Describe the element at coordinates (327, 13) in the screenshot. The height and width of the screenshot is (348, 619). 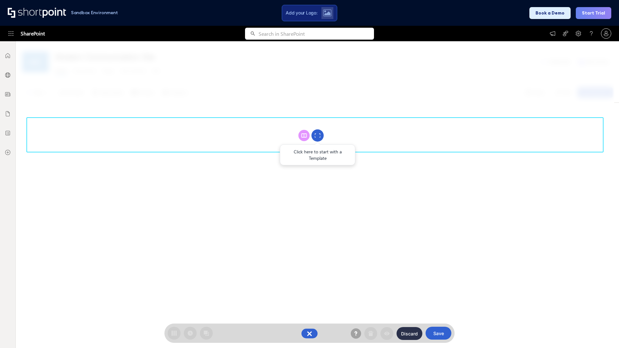
I see `img: Upload logo` at that location.